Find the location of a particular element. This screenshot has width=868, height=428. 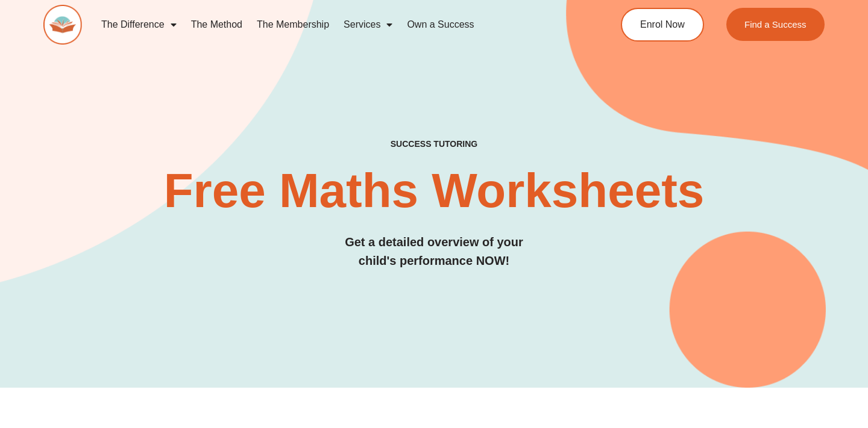

a: Enrol Now is located at coordinates (662, 25).